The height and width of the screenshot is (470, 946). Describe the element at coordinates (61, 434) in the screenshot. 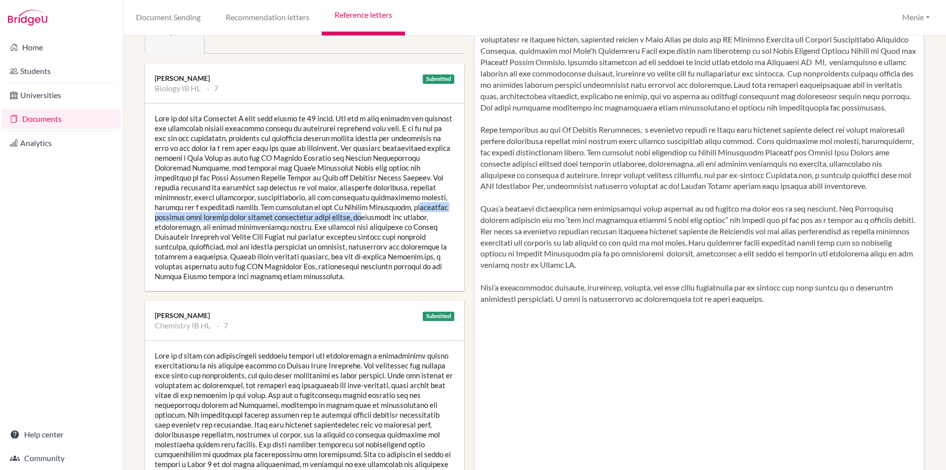

I see `a: Help center` at that location.